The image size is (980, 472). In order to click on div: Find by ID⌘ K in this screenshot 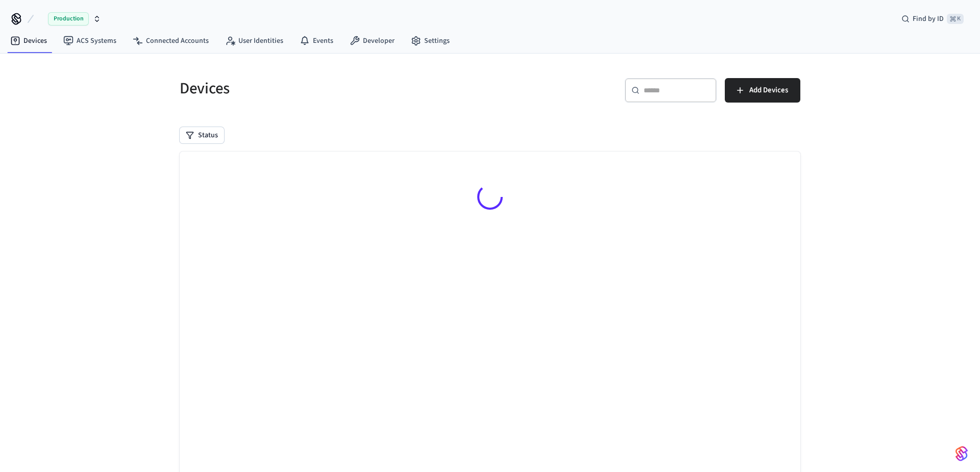, I will do `click(933, 19)`.